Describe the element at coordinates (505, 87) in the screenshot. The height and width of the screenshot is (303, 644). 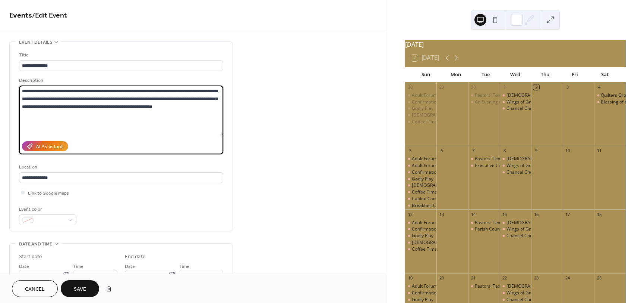
I see `div: 1` at that location.